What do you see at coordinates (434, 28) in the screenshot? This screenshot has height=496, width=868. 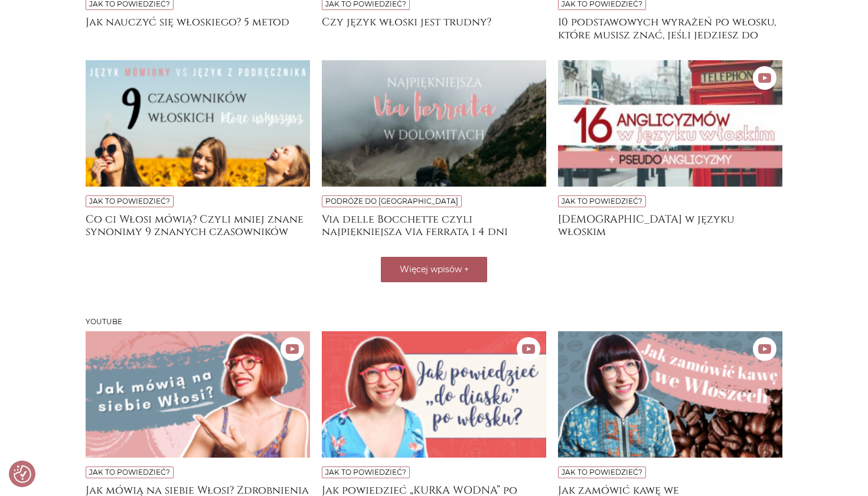 I see `h4: Czy język włoski jest trudny?` at bounding box center [434, 28].